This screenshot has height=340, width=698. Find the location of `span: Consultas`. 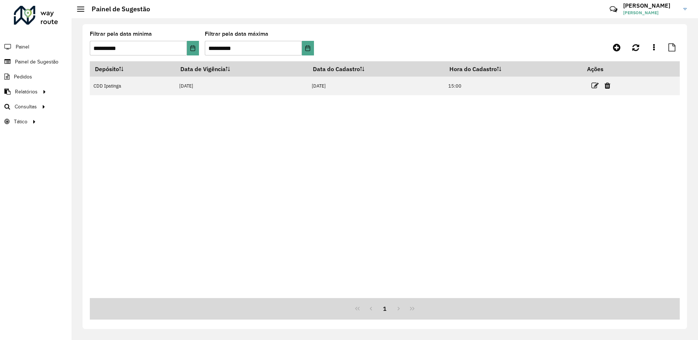

span: Consultas is located at coordinates (26, 107).